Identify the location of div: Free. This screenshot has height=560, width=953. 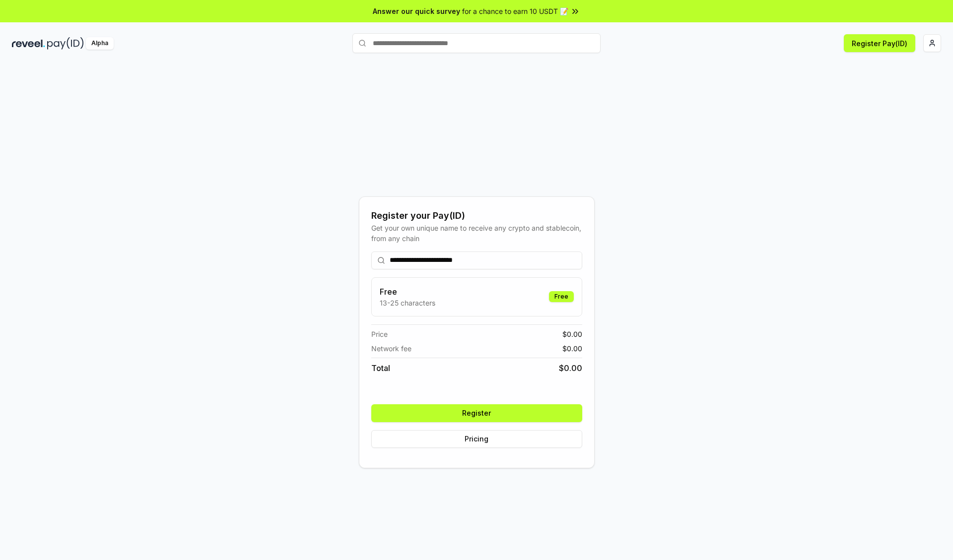
(561, 296).